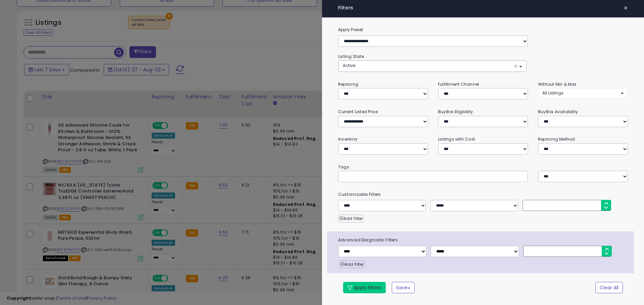 The width and height of the screenshot is (644, 305). I want to click on small: Repricing Method, so click(556, 139).